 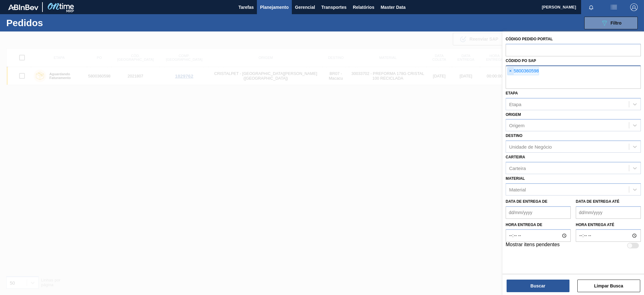 I want to click on div: Etapa, so click(x=515, y=104).